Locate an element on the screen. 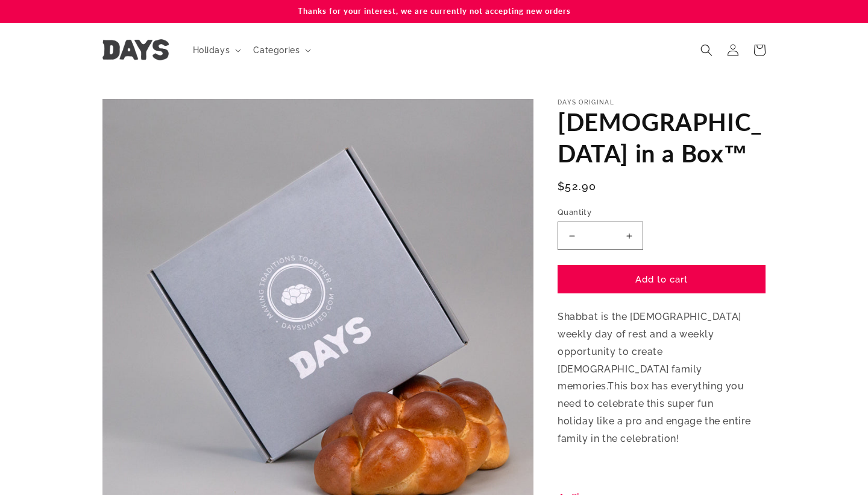 The image size is (868, 495). summary: Search is located at coordinates (707, 50).